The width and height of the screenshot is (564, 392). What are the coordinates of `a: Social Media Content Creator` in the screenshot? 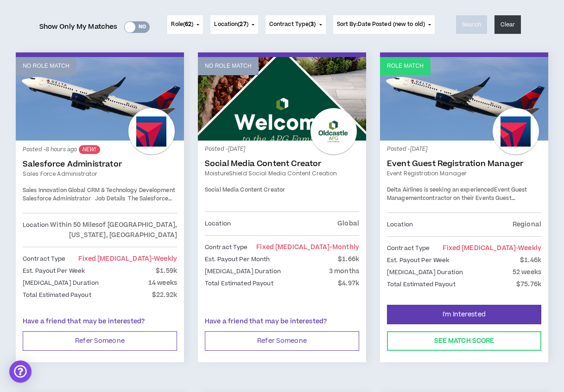 It's located at (282, 164).